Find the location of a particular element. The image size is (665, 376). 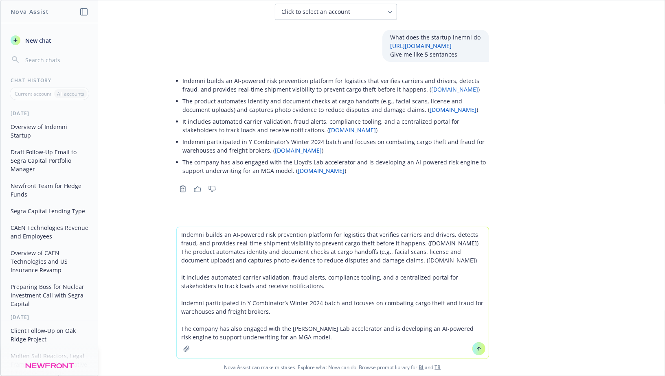

span: Nova Assist can make mistakes. Explore what Nova can do: Browse prompt library for and is located at coordinates (332, 367).